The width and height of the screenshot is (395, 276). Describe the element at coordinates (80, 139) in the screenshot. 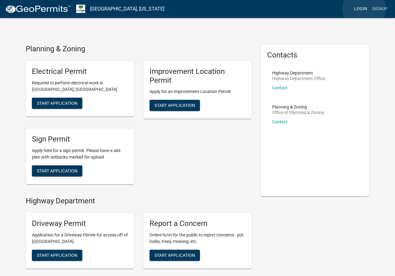

I see `h5: Sign Permit` at that location.